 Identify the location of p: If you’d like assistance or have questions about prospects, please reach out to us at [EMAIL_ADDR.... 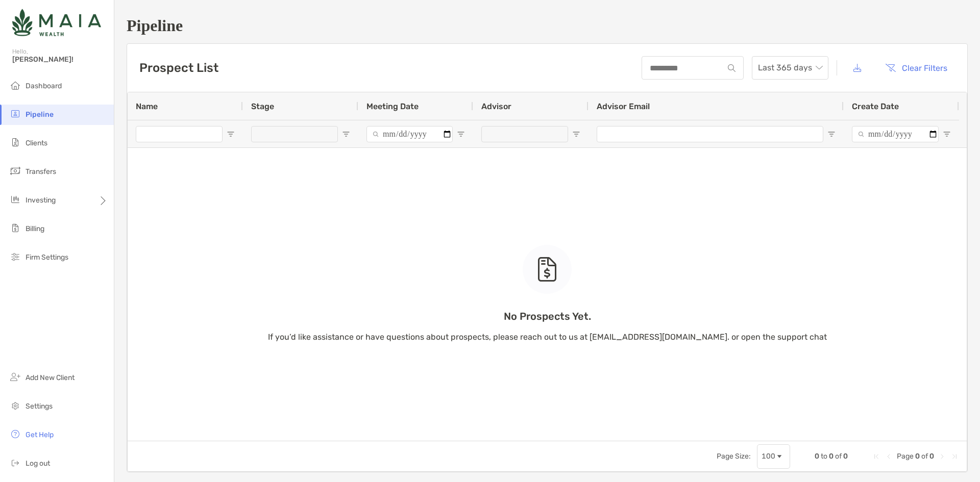
(547, 336).